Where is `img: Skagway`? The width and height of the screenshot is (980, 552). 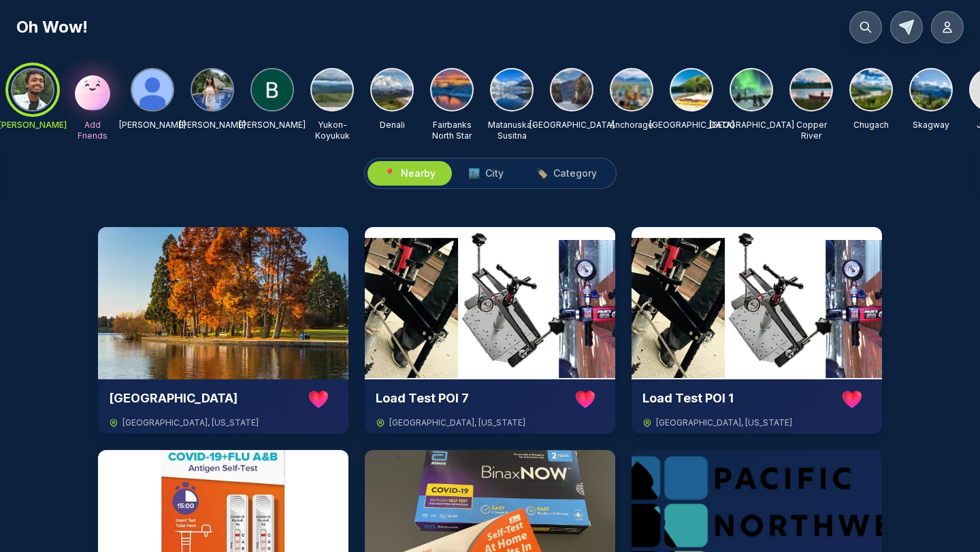
img: Skagway is located at coordinates (931, 90).